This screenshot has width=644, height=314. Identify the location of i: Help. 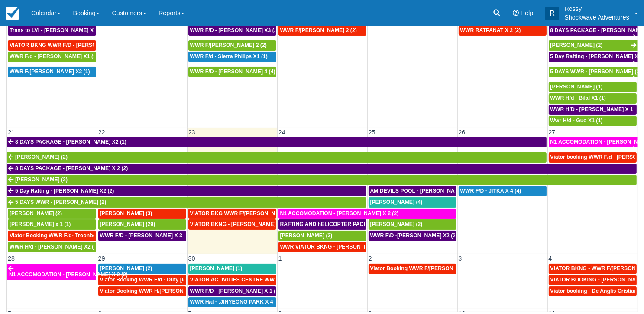
(516, 13).